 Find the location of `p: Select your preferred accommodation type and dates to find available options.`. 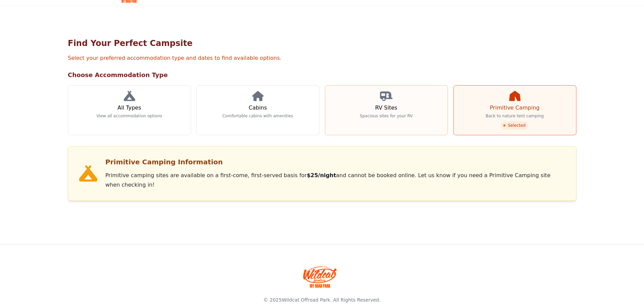

p: Select your preferred accommodation type and dates to find available options. is located at coordinates (322, 58).